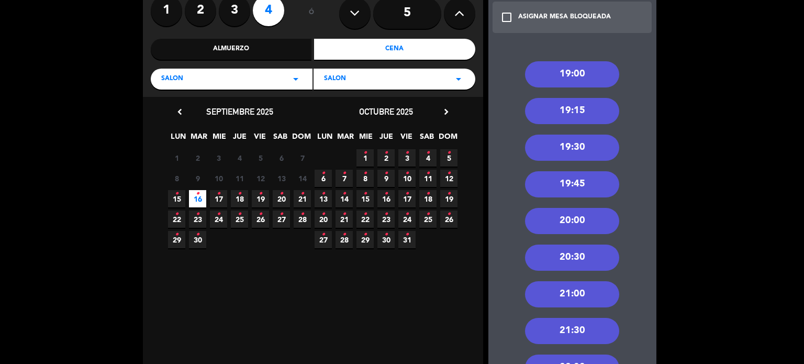 This screenshot has width=804, height=364. I want to click on span: 13, so click(281, 178).